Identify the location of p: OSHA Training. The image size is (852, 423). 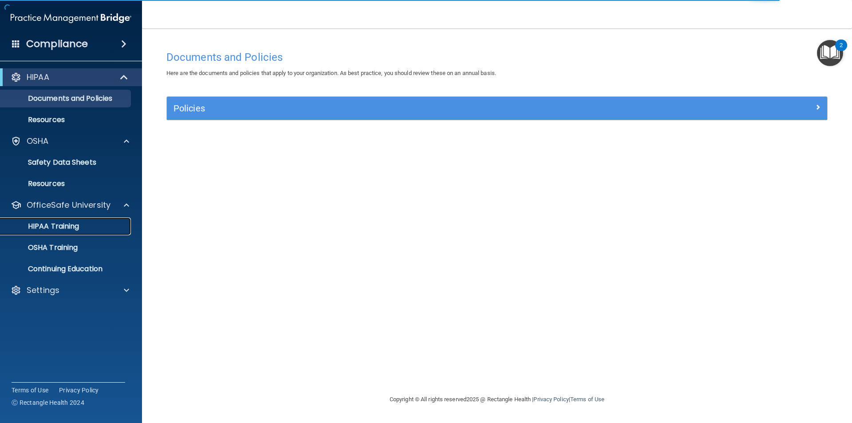
(42, 248).